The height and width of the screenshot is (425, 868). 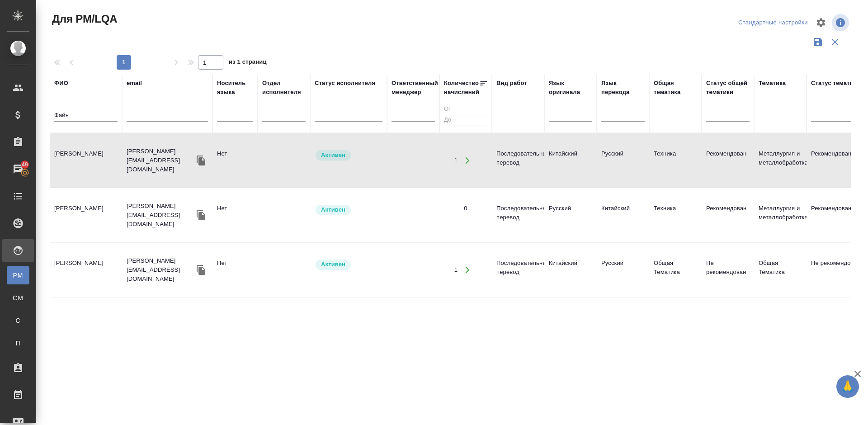 What do you see at coordinates (248, 63) in the screenshot?
I see `span: из 1 страниц` at bounding box center [248, 63].